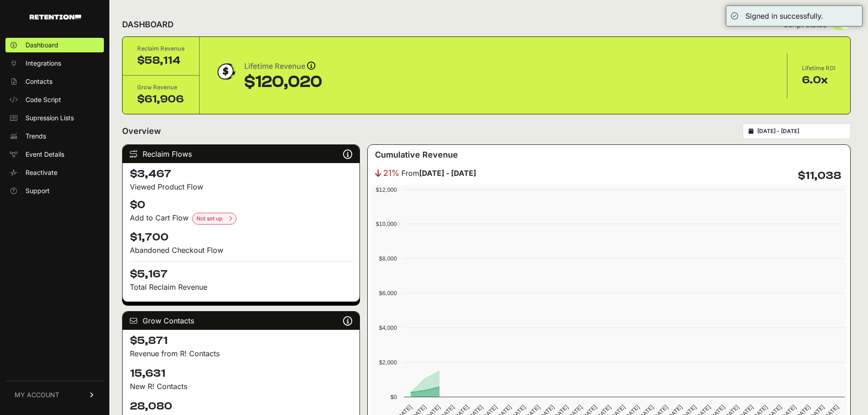  What do you see at coordinates (819, 176) in the screenshot?
I see `h4: $11,038` at bounding box center [819, 176].